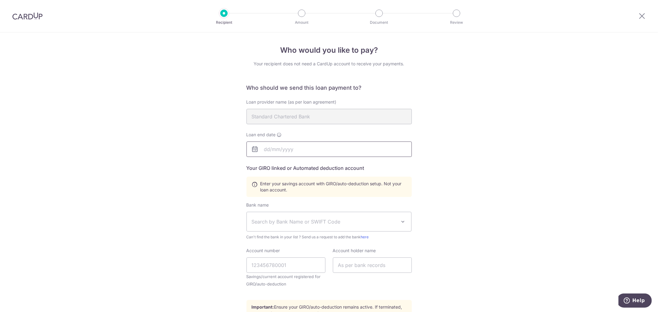  I want to click on span: Help, so click(20, 7).